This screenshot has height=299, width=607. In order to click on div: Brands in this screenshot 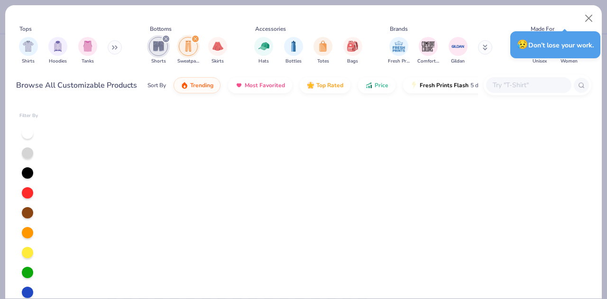, I will do `click(399, 29)`.